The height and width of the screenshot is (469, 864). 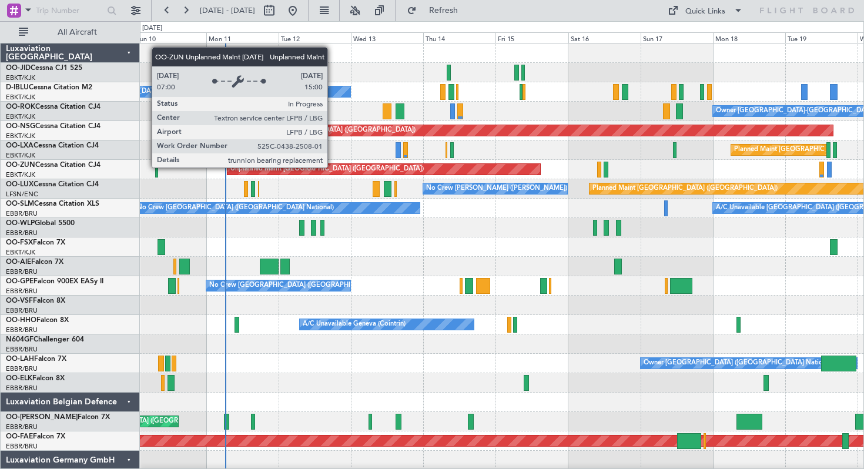 I want to click on span: OO-GPE, so click(x=19, y=282).